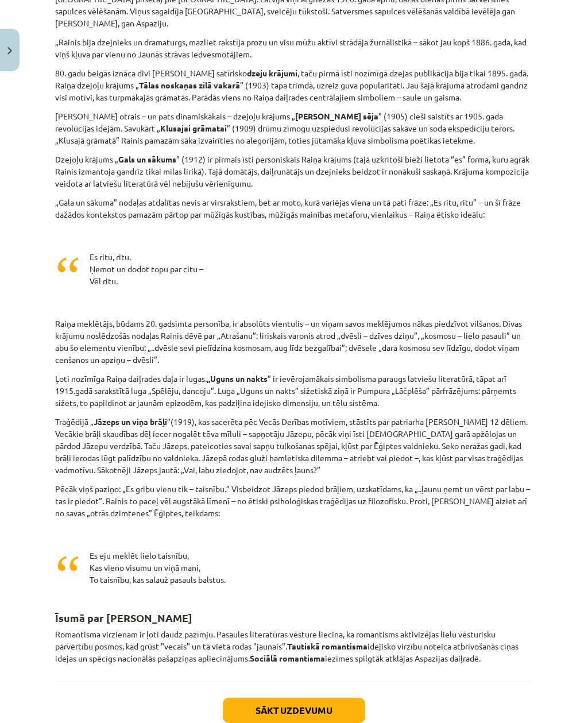 The image size is (588, 723). What do you see at coordinates (294, 48) in the screenshot?
I see `p: „Rainis bija dzejnieks un dramaturgs, mazliet rakstīja prozu un visu mūžu aktīvi strādāja žurnāli...` at bounding box center [294, 48].